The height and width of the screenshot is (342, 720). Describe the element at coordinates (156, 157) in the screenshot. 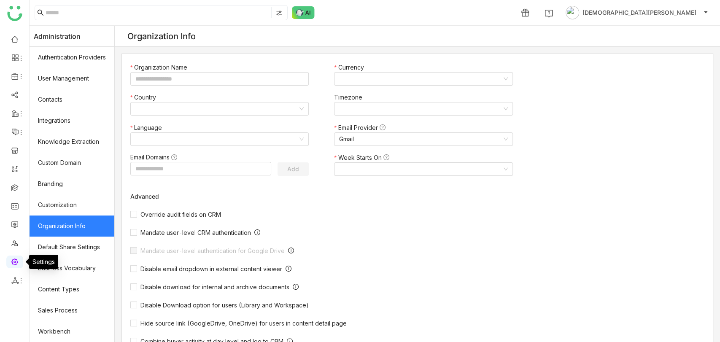

I see `label: Email Domains` at that location.